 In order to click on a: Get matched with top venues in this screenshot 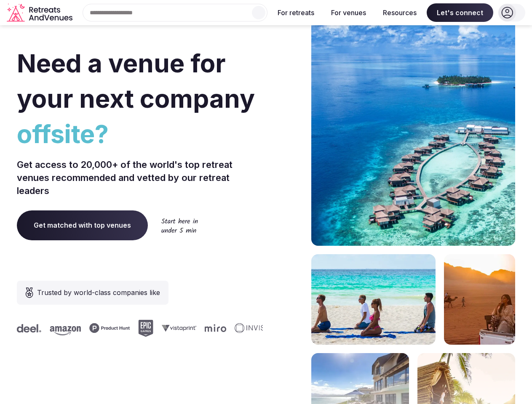, I will do `click(82, 225)`.